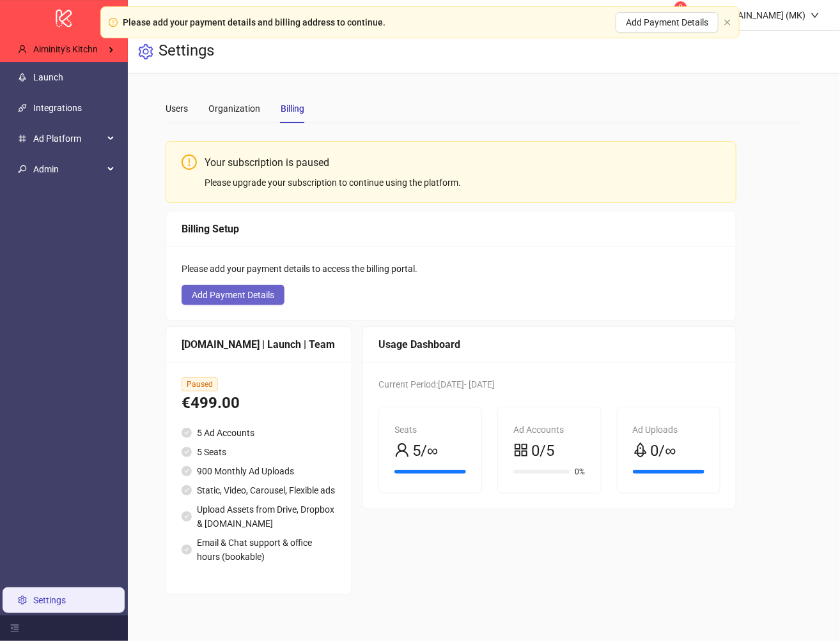 This screenshot has width=840, height=641. Describe the element at coordinates (425, 452) in the screenshot. I see `span: 5/∞` at that location.